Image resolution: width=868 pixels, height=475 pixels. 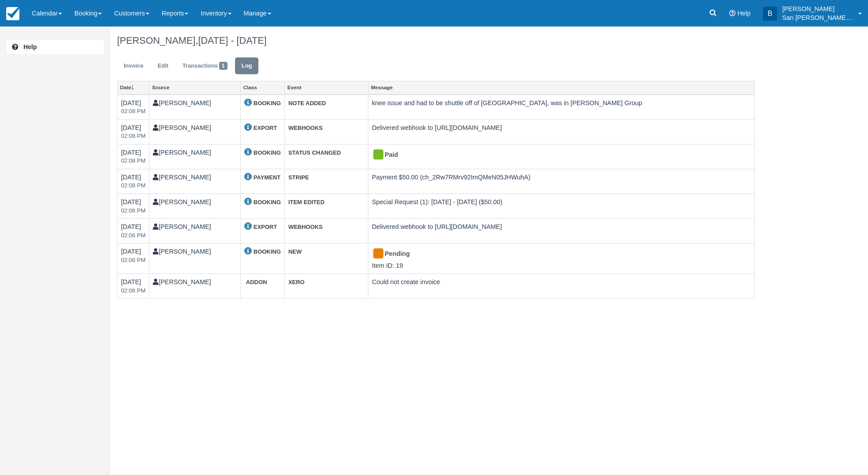 What do you see at coordinates (13, 14) in the screenshot?
I see `img: checkfront-main-nav-mini-logo.png` at bounding box center [13, 14].